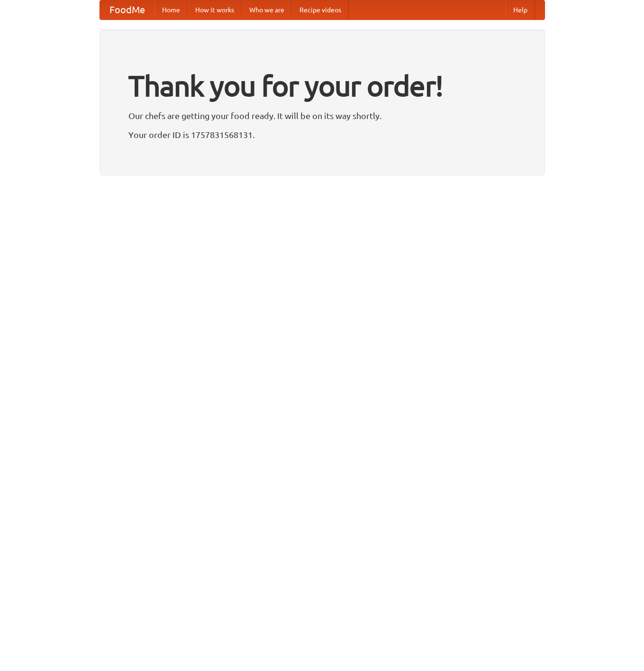  What do you see at coordinates (267, 10) in the screenshot?
I see `a: Who we are` at bounding box center [267, 10].